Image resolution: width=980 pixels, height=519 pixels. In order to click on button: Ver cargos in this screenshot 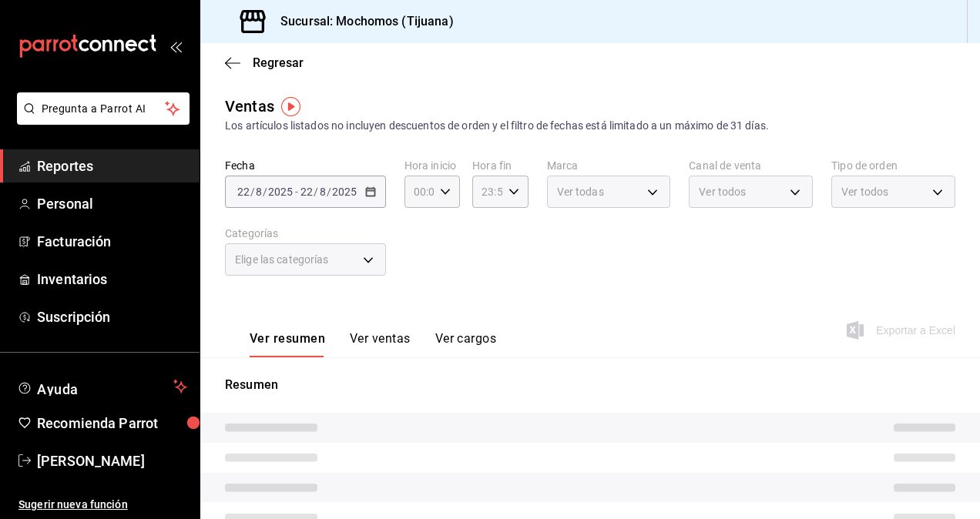, I will do `click(466, 344)`.